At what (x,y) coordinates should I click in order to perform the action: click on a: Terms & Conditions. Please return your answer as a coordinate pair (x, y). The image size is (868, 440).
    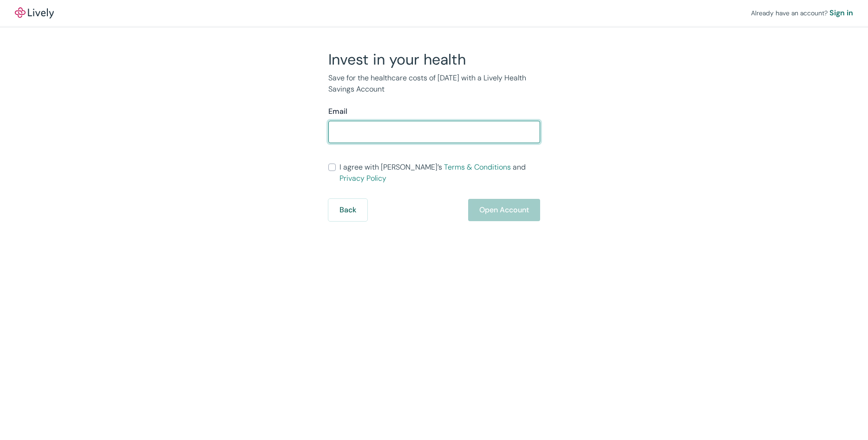
    Looking at the image, I should click on (477, 167).